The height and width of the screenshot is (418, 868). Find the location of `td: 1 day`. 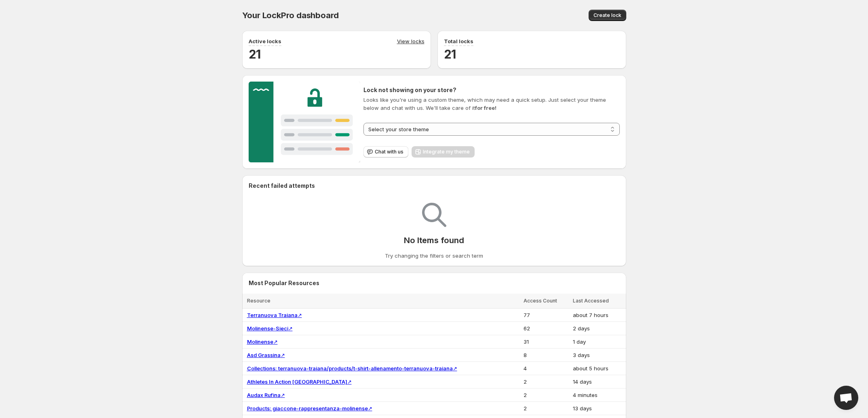

td: 1 day is located at coordinates (598, 342).